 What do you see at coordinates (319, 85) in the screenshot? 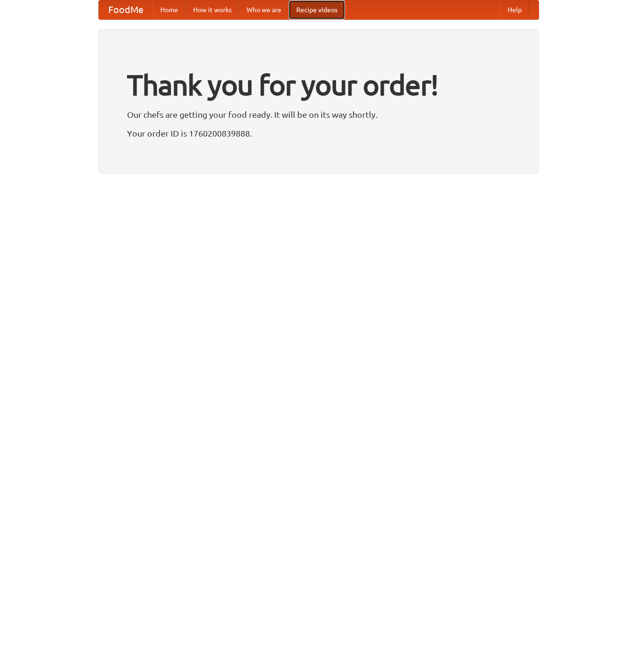
I see `h1: Thank you for your order!` at bounding box center [319, 85].